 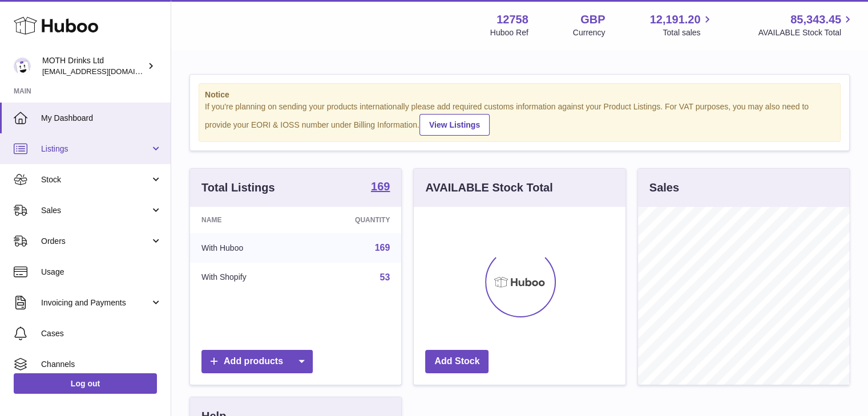 I want to click on span: 85,343.45, so click(x=815, y=19).